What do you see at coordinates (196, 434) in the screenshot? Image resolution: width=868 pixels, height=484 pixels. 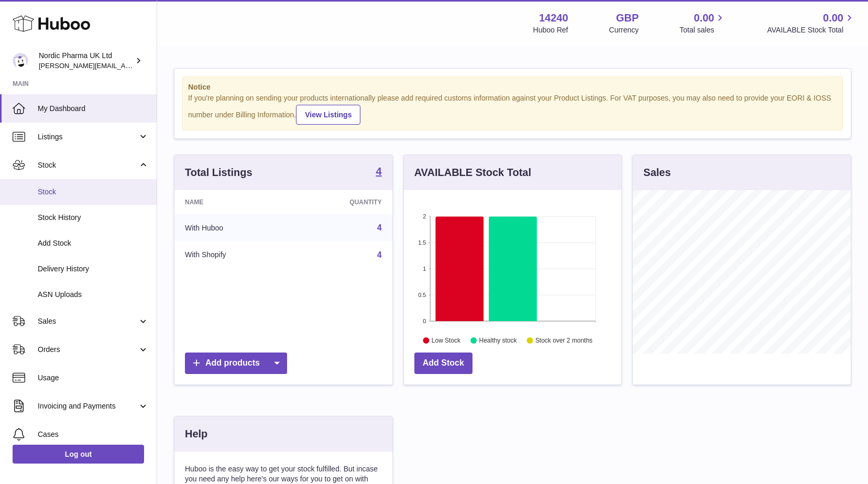 I see `h3: Help` at bounding box center [196, 434].